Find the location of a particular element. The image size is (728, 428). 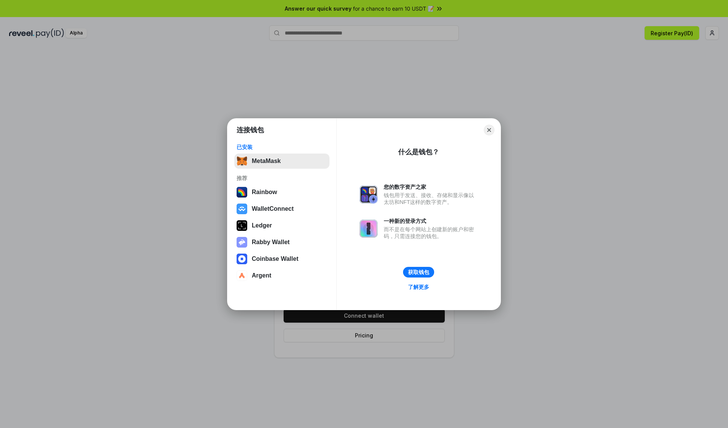

div: Ledger is located at coordinates (262, 226).